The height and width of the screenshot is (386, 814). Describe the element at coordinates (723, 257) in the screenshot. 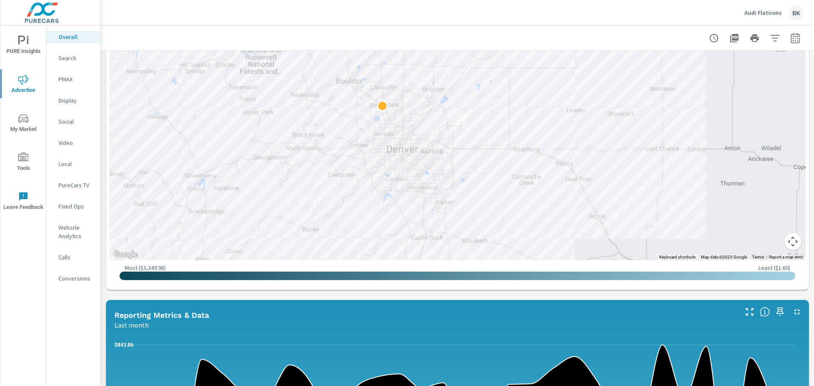

I see `span: Map data ©2025 Google` at that location.